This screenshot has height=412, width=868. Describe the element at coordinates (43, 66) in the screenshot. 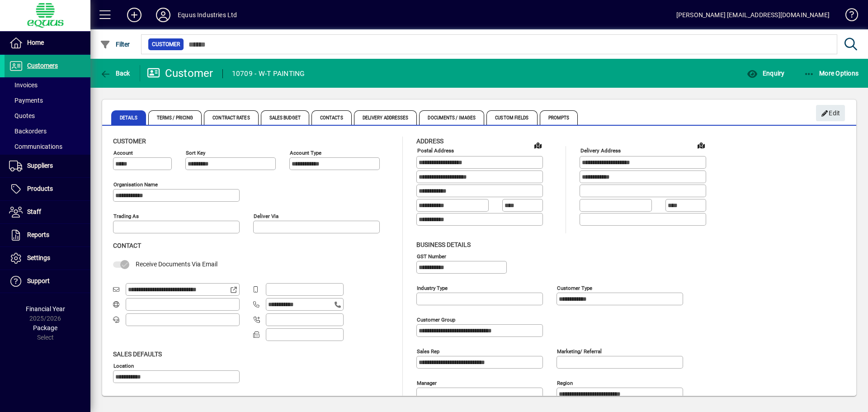

I see `span: Customers` at that location.